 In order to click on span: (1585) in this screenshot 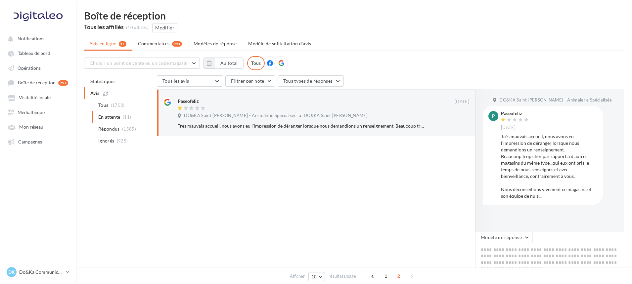, I will do `click(129, 129)`.